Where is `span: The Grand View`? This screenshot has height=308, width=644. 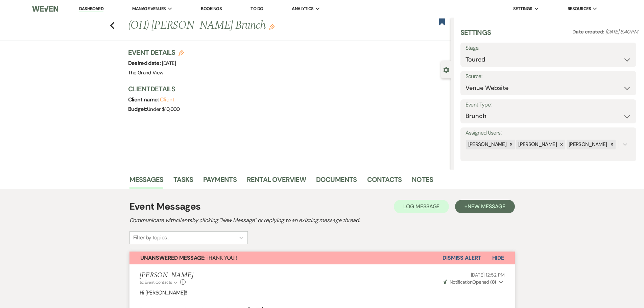
span: The Grand View is located at coordinates (146, 72).